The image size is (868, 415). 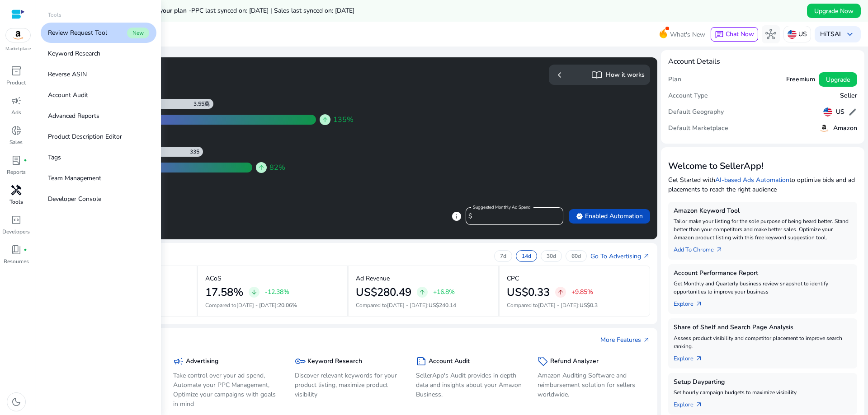 I want to click on p: Advanced Reports, so click(x=73, y=116).